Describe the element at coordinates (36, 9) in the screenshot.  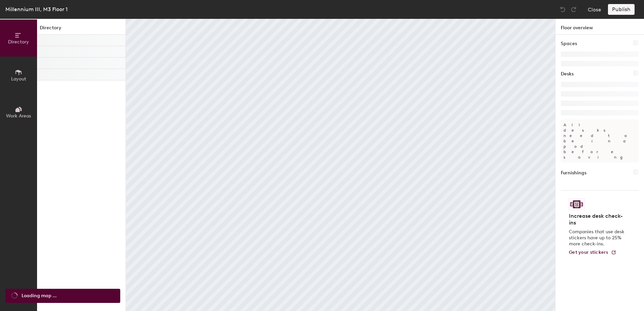
I see `div: Millennium III, M3 Floor 1` at that location.